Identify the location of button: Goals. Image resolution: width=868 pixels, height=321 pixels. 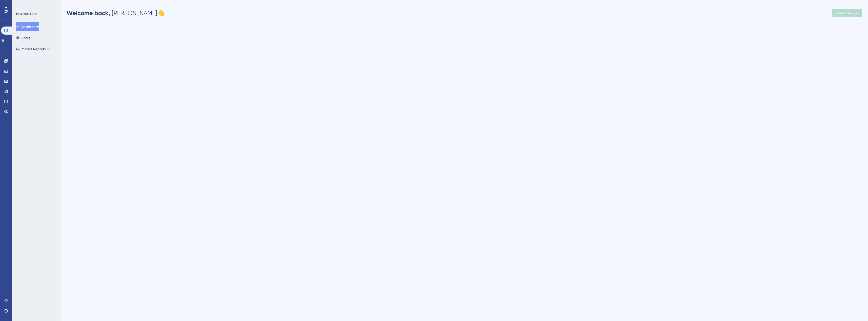
(23, 38).